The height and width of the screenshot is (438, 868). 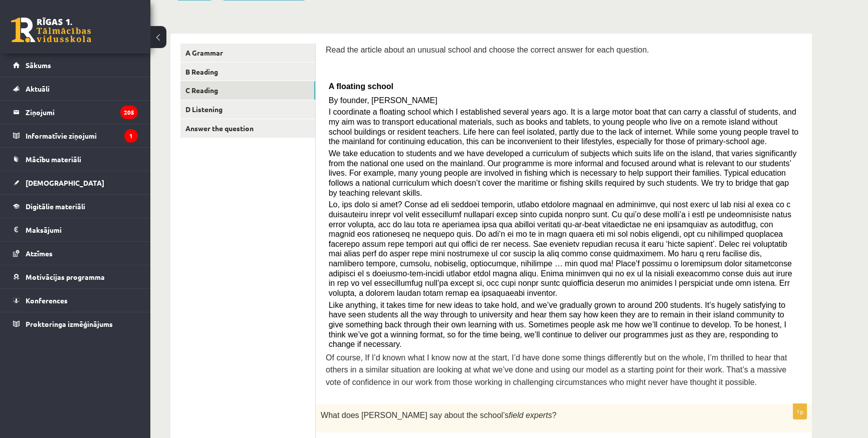 I want to click on span: Proktoringa izmēģinājums, so click(x=69, y=324).